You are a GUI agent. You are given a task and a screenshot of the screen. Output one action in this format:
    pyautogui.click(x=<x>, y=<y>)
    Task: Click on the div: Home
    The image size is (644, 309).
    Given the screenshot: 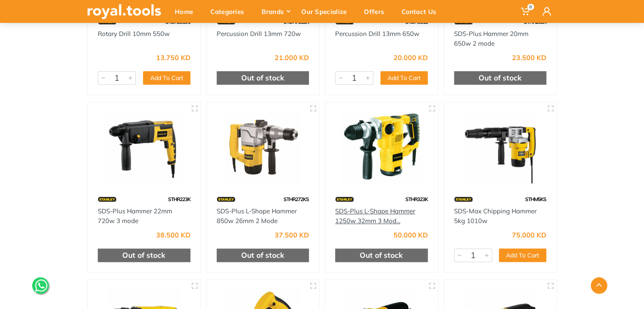 What is the action you would take?
    pyautogui.click(x=186, y=11)
    